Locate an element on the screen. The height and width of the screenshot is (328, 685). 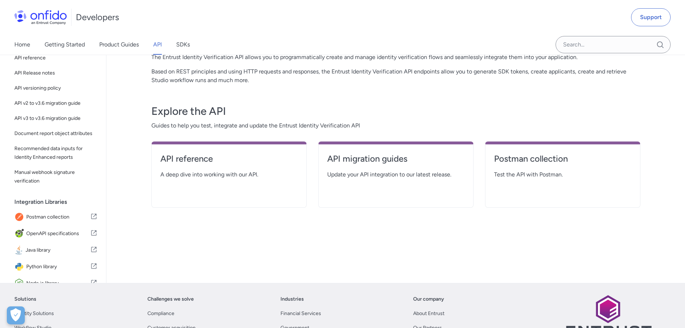
h4: API migration guides is located at coordinates (396, 159).